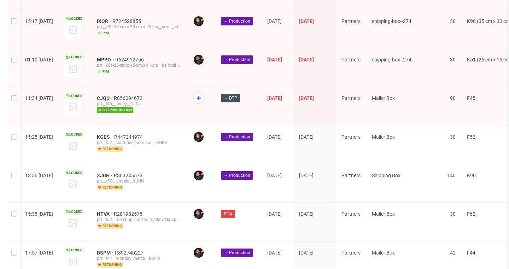 The image size is (509, 269). Describe the element at coordinates (130, 253) in the screenshot. I see `span: R892740227` at that location.